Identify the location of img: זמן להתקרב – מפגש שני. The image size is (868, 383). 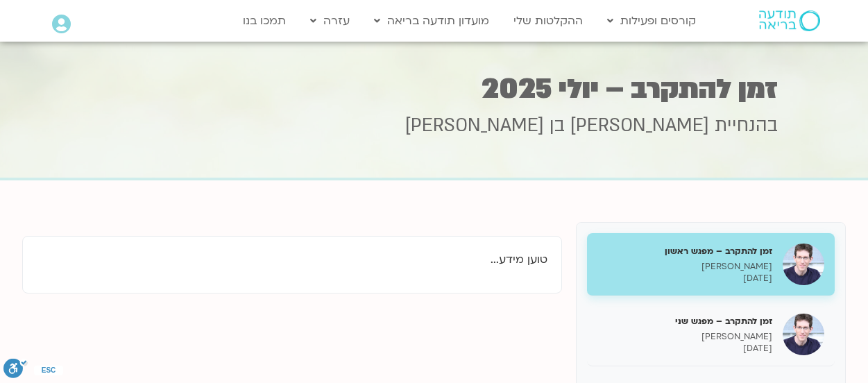
(803, 335).